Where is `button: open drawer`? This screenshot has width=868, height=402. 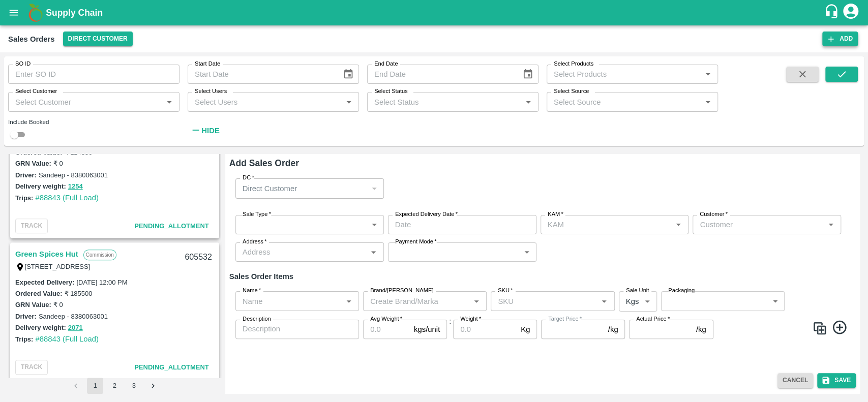 button: open drawer is located at coordinates (14, 12).